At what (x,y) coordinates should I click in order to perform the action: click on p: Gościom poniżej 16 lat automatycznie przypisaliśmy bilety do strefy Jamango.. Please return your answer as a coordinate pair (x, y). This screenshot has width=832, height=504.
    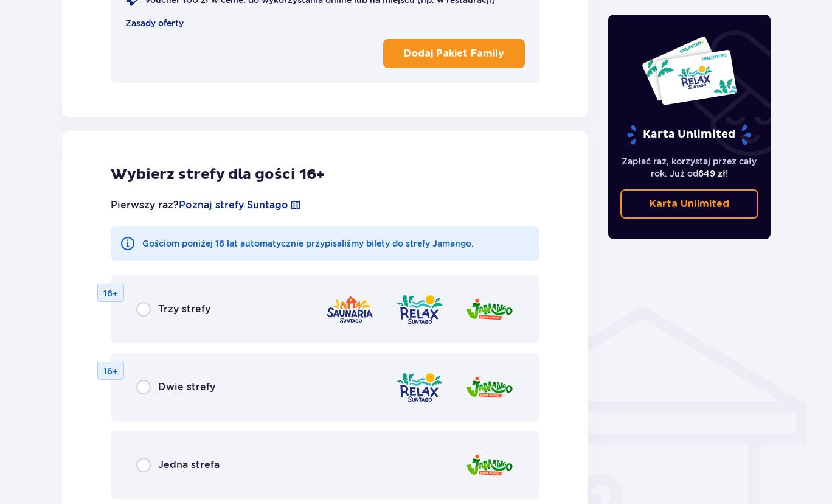
    Looking at the image, I should click on (308, 243).